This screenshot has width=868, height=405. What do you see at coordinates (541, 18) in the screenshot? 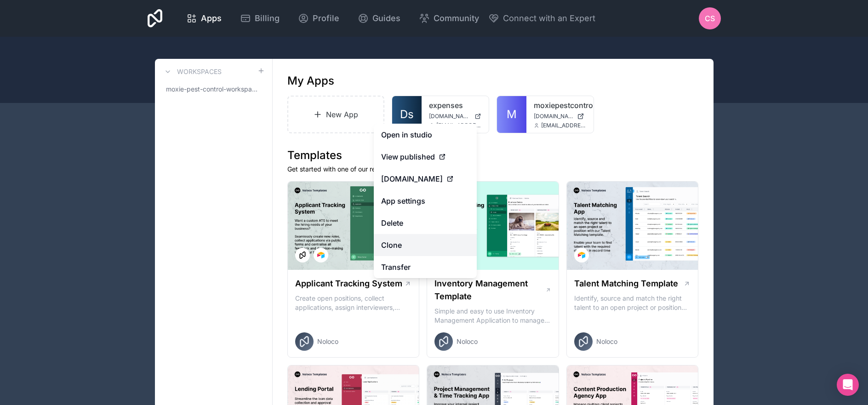
I see `button: Connect with an Expert` at bounding box center [541, 18].